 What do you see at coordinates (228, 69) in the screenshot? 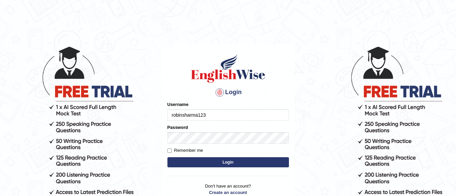
I see `img: Logo of English Wise sign in for intelligent practice with AI` at bounding box center [228, 69].